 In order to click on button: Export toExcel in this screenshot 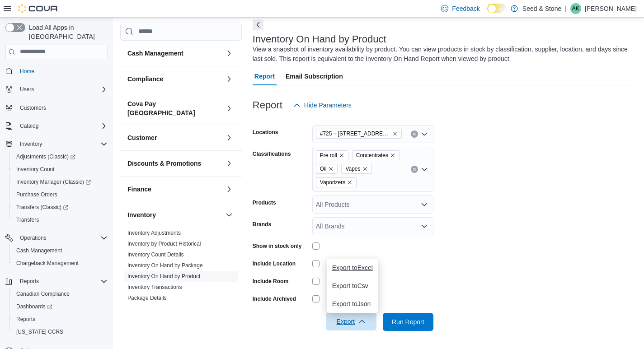, I will do `click(353, 268)`.